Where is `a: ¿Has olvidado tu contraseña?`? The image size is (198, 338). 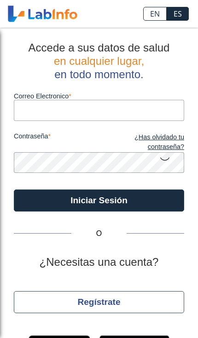 a: ¿Has olvidado tu contraseña? is located at coordinates (141, 142).